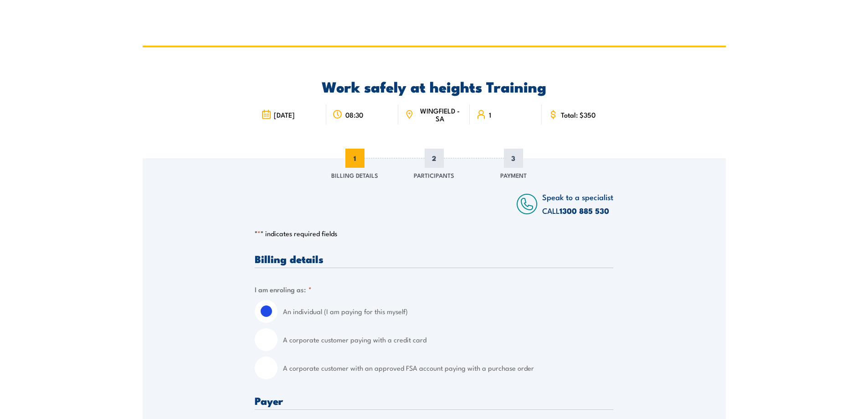 This screenshot has height=419, width=868. What do you see at coordinates (283, 289) in the screenshot?
I see `legend: I am enroling as:` at bounding box center [283, 289].